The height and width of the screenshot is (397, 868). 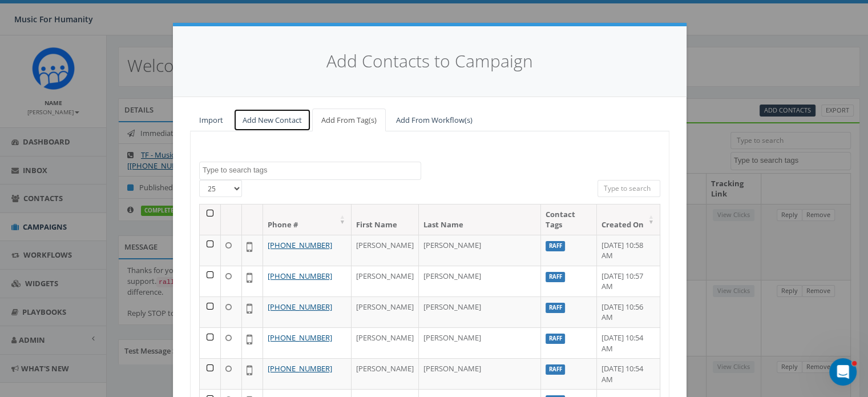 What do you see at coordinates (348, 120) in the screenshot?
I see `a: Add From Tag(s)` at bounding box center [348, 120].